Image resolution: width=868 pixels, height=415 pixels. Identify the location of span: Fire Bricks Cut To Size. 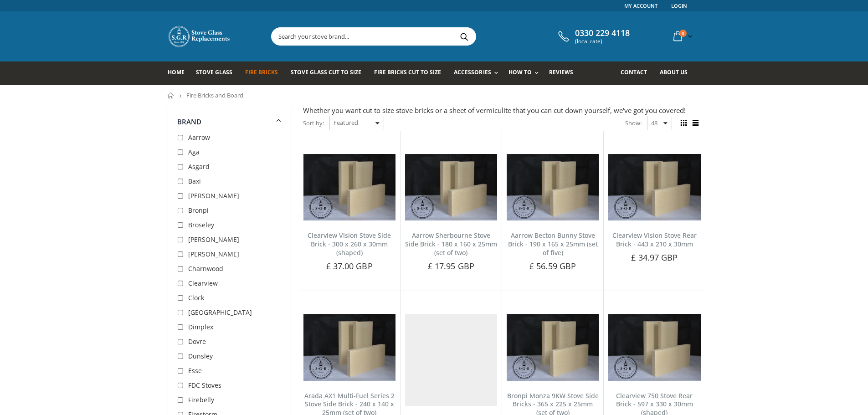
(407, 72).